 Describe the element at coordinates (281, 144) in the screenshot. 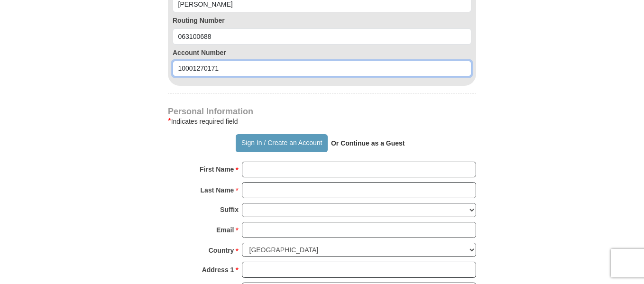

I see `button: Sign In / Create an Account` at that location.